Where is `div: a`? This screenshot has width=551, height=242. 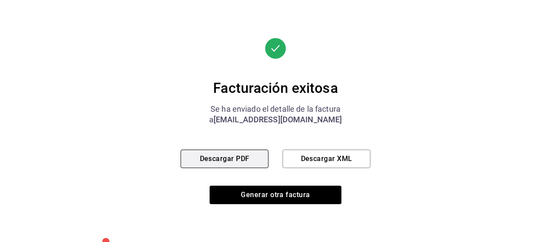 div: a is located at coordinates (275, 119).